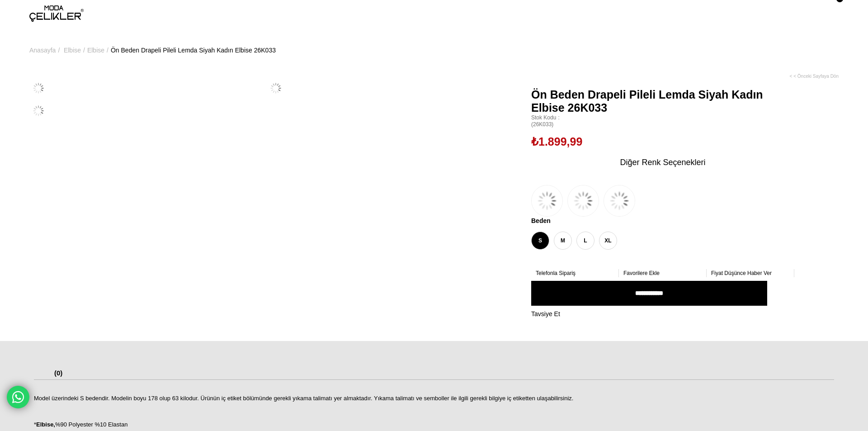 The image size is (868, 431). Describe the element at coordinates (662, 162) in the screenshot. I see `span: Diğer Renk Seçenekleri` at that location.